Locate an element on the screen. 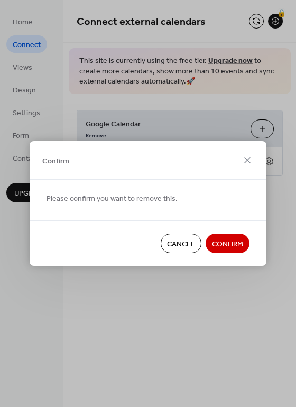  span: Please confirm you want to remove this. is located at coordinates (112, 199).